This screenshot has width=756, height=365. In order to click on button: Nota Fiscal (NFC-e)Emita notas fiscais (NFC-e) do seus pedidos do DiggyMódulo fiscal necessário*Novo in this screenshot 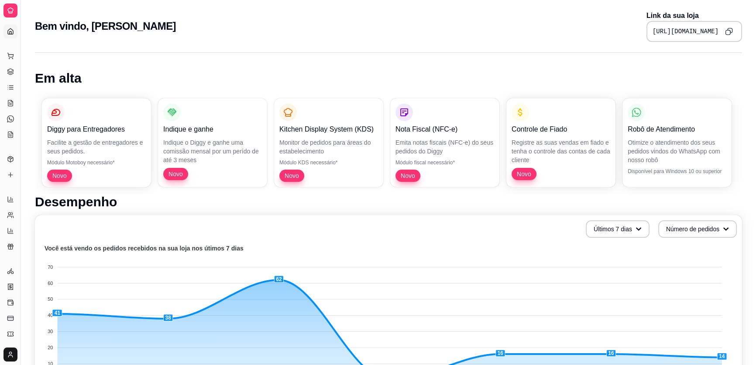, I will do `click(445, 142)`.